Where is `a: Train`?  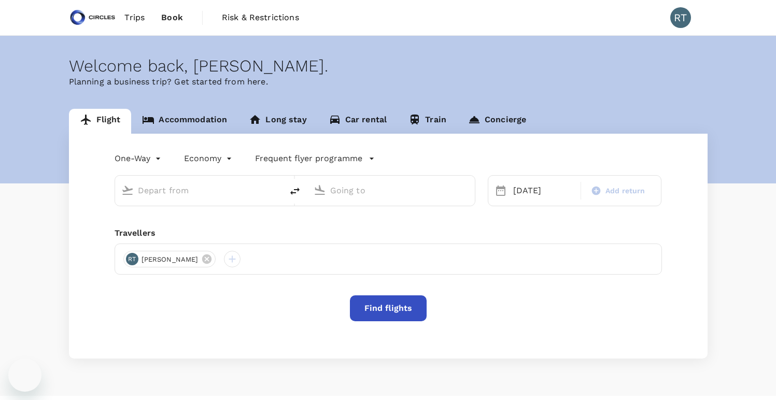
a: Train is located at coordinates (427, 121).